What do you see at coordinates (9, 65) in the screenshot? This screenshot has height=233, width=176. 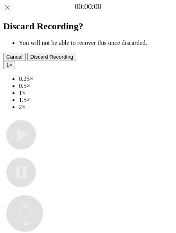 I see `button: 1×` at bounding box center [9, 65].